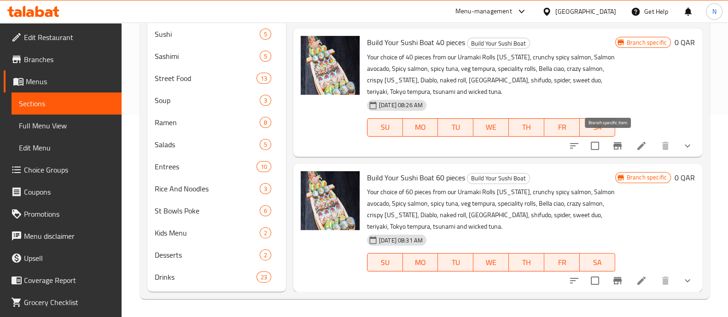 The height and width of the screenshot is (317, 728). Describe the element at coordinates (216, 56) in the screenshot. I see `div: Sashimi5` at that location.